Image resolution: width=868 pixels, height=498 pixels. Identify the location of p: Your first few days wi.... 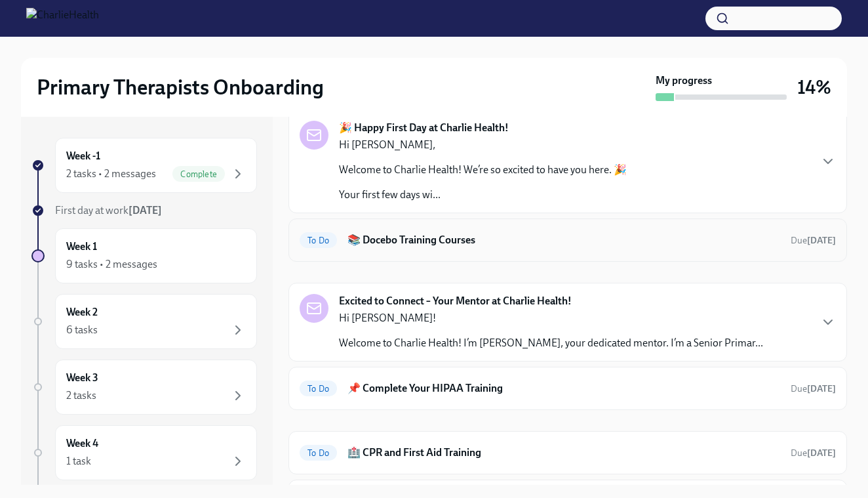
(483, 195).